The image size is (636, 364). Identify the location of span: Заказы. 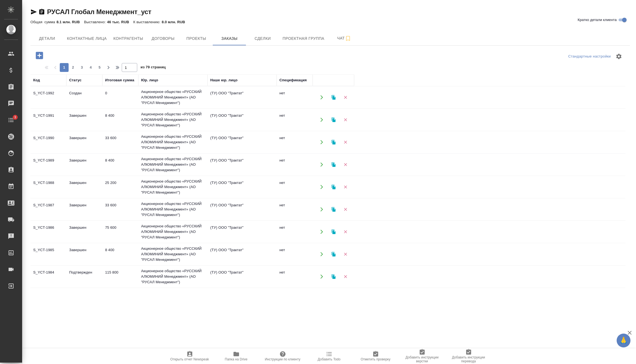
(229, 38).